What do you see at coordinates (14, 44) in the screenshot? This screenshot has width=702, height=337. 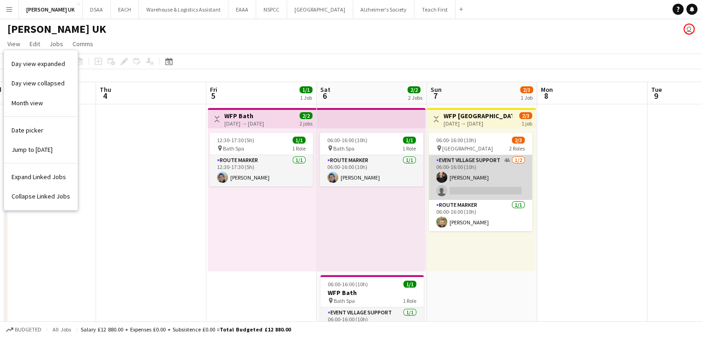 I see `a: View` at bounding box center [14, 44].